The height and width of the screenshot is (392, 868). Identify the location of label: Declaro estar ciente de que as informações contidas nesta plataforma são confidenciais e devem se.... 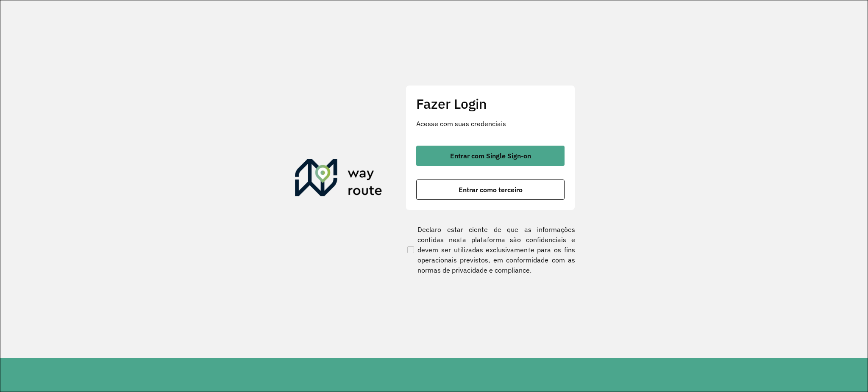
(490, 250).